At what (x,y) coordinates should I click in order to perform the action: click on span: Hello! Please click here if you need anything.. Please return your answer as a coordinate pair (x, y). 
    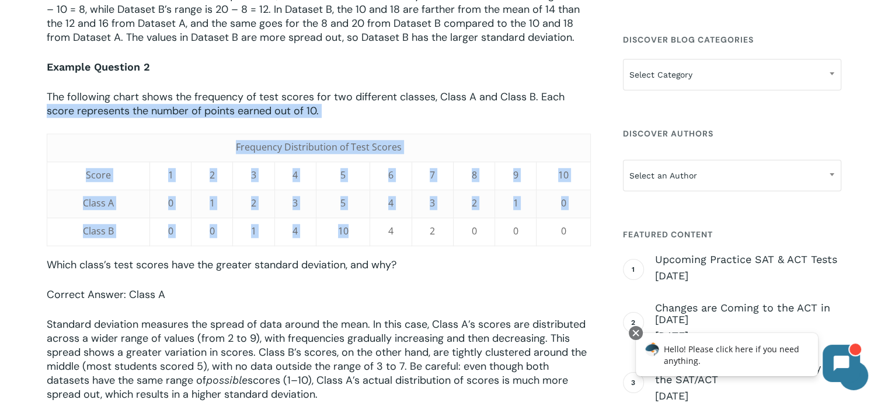
    Looking at the image, I should click on (108, 31).